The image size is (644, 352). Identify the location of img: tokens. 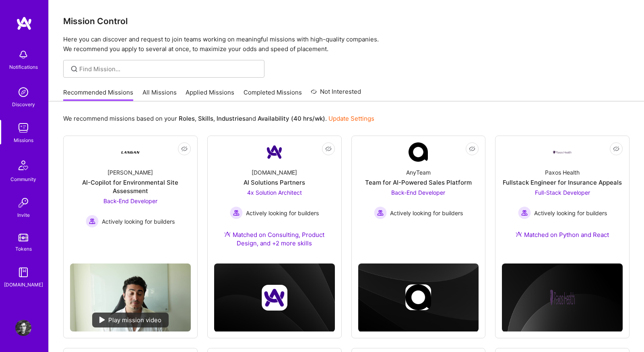
(23, 237).